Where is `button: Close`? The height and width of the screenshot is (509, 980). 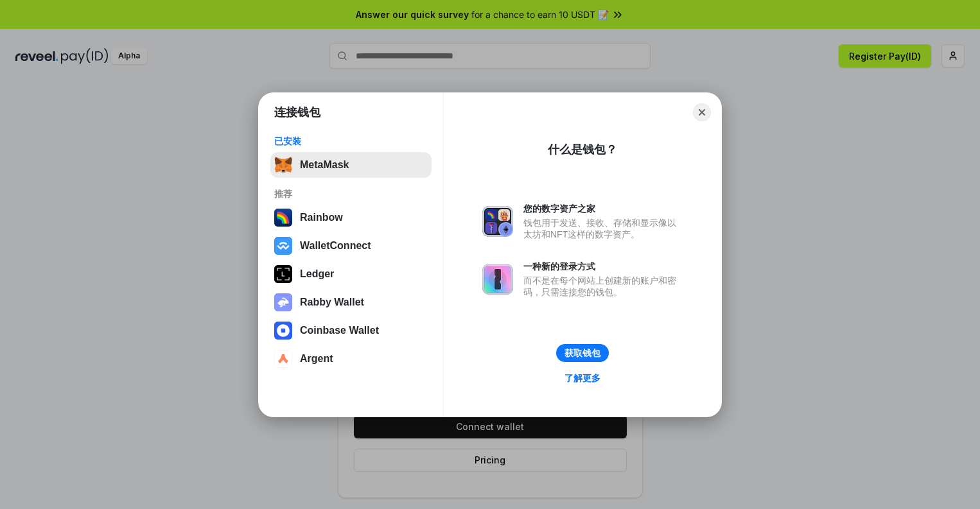
button: Close is located at coordinates (701, 113).